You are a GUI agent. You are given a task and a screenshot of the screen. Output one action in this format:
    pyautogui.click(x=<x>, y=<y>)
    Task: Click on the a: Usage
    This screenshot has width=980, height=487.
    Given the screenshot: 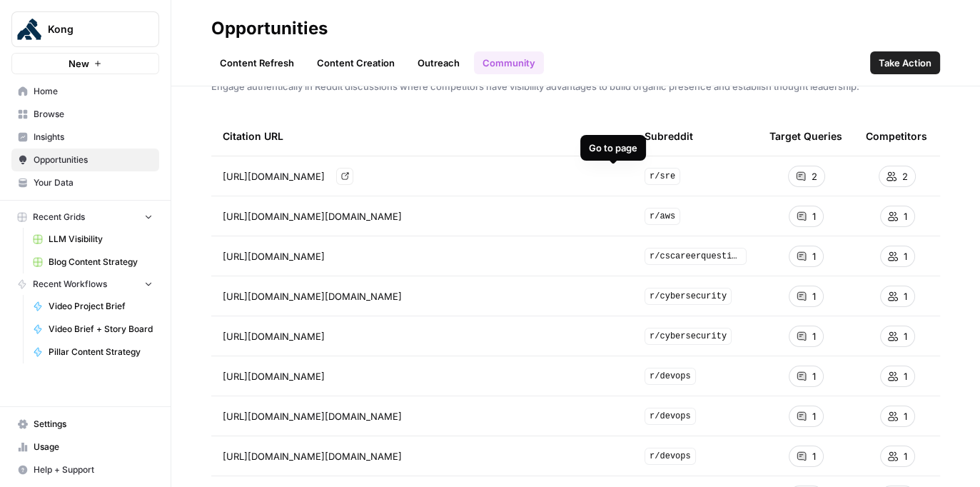 What is the action you would take?
    pyautogui.click(x=85, y=447)
    